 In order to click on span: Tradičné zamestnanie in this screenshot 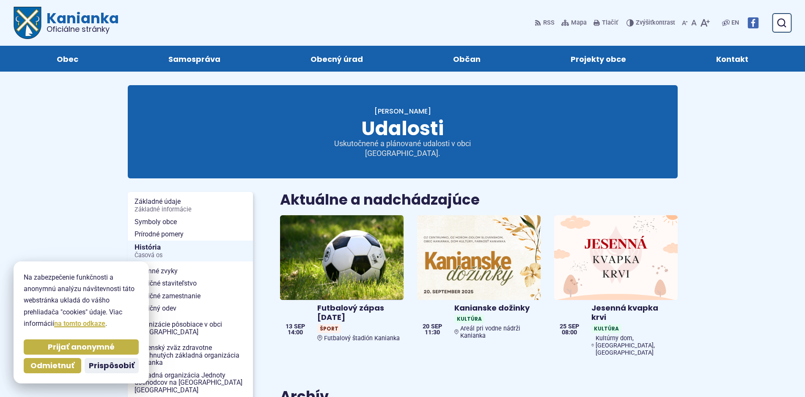, I will do `click(190, 296)`.